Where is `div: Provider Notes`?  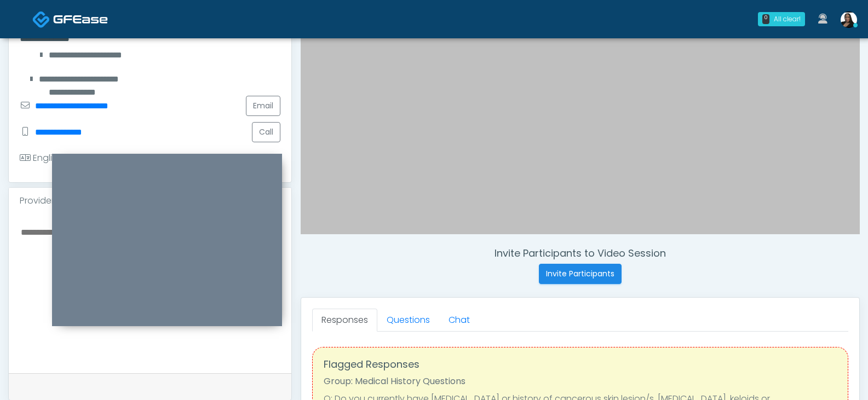
div: Provider Notes is located at coordinates (150, 200).